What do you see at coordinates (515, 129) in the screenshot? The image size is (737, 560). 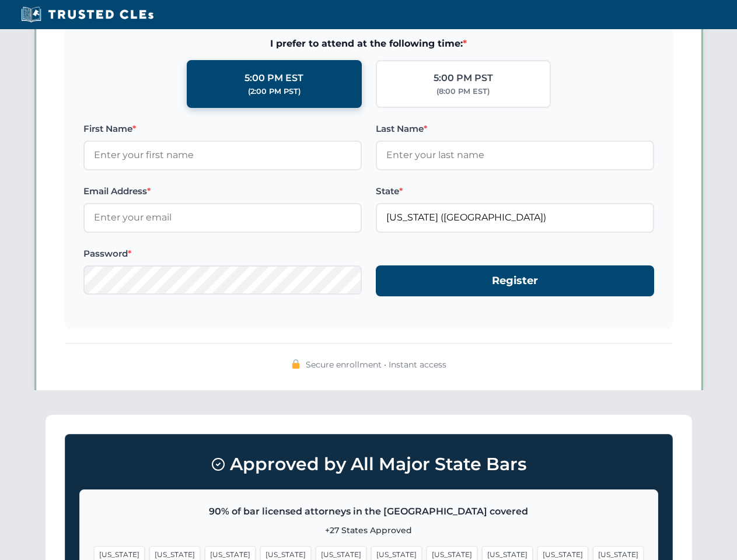 I see `label: Last Name` at bounding box center [515, 129].